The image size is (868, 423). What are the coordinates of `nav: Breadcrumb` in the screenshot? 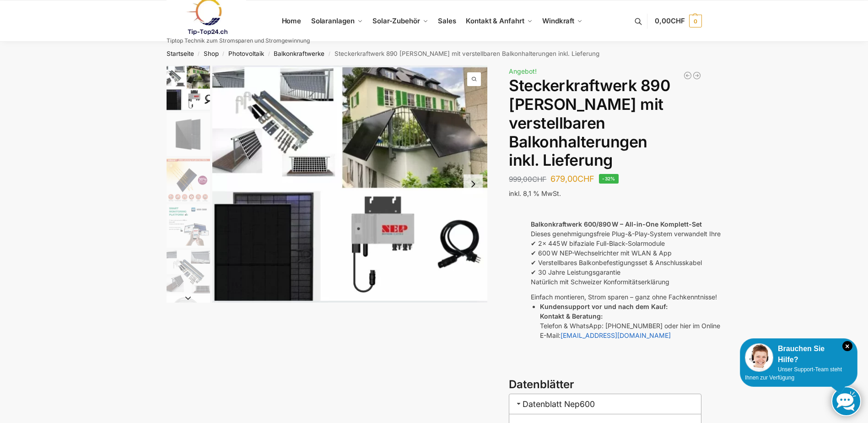 It's located at (434, 54).